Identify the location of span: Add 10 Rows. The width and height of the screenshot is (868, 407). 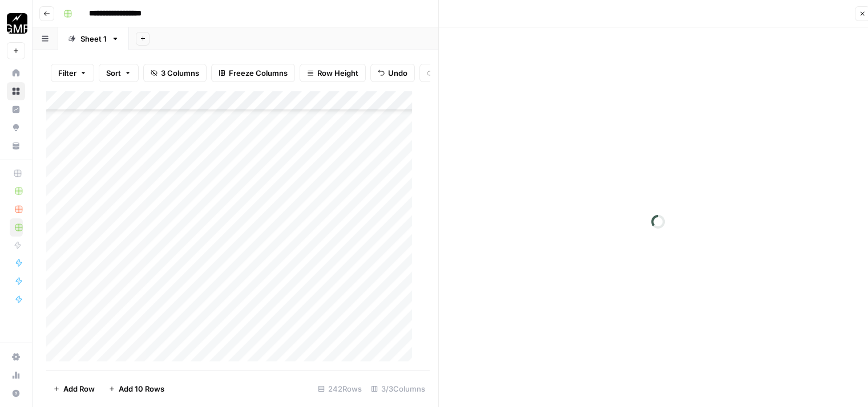
(141, 390).